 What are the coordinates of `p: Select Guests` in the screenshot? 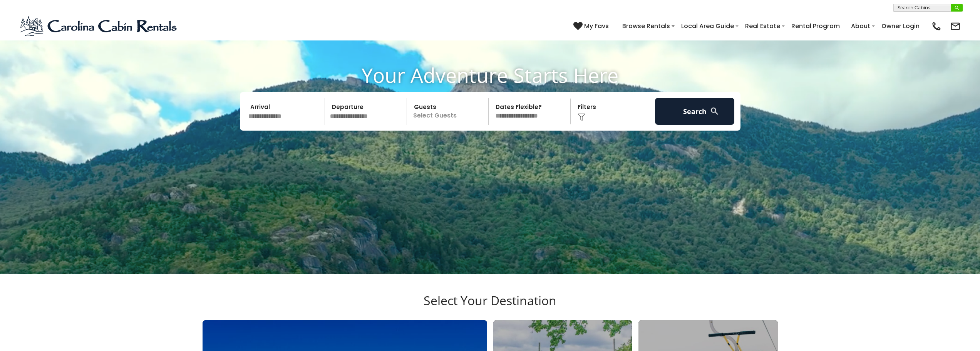 It's located at (448, 111).